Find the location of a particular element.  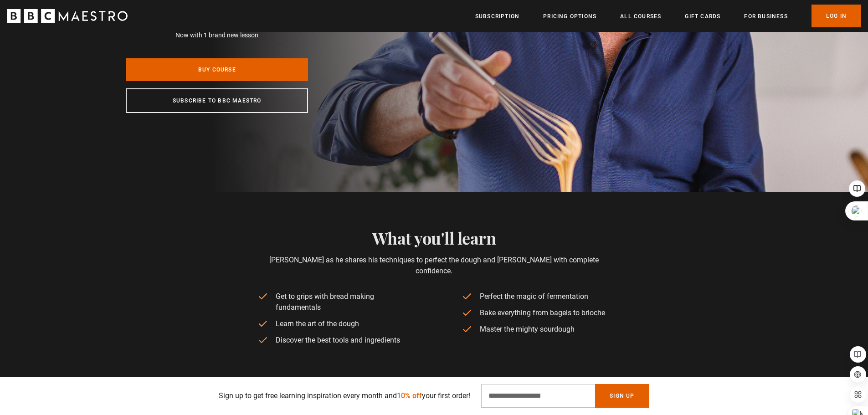

li: Discover the best tools and ingredients is located at coordinates (333, 340).